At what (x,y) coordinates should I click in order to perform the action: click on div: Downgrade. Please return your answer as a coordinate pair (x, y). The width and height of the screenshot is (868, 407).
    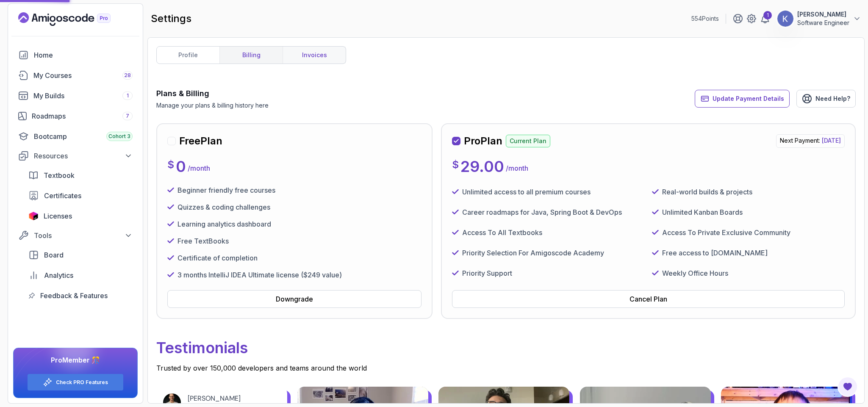
    Looking at the image, I should click on (295, 299).